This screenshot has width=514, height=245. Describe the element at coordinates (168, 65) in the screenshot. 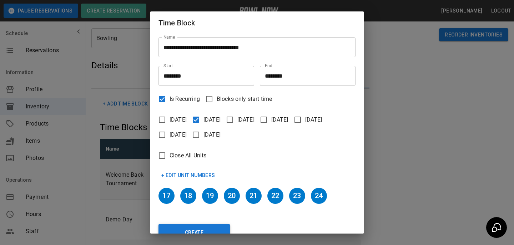

I see `label: Start` at that location.